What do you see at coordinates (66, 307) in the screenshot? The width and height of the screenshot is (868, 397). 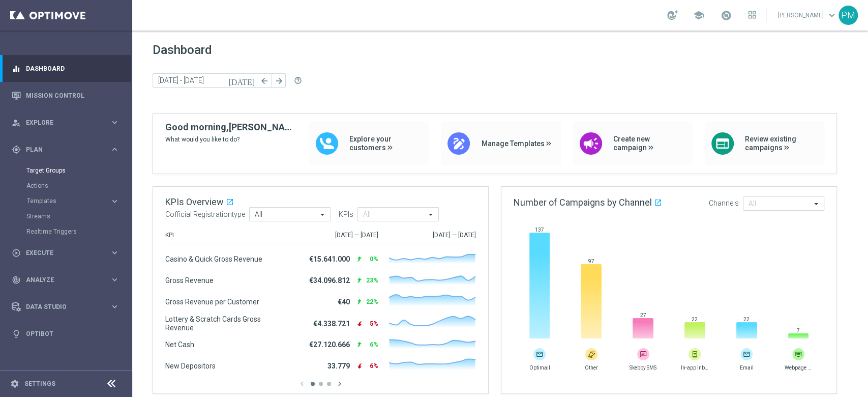 I see `button: Data Studio keyboard_arrow_right` at bounding box center [66, 307].